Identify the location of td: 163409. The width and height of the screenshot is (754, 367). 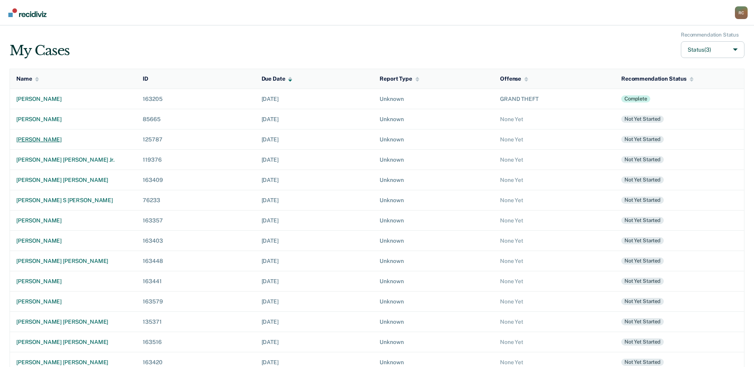
(196, 180).